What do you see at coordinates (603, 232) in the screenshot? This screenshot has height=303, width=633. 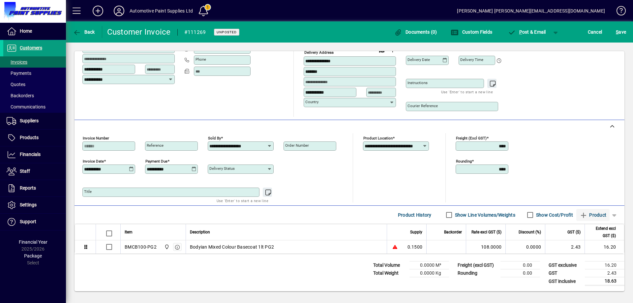 I see `span: Extend excl GST ($)` at bounding box center [603, 232].